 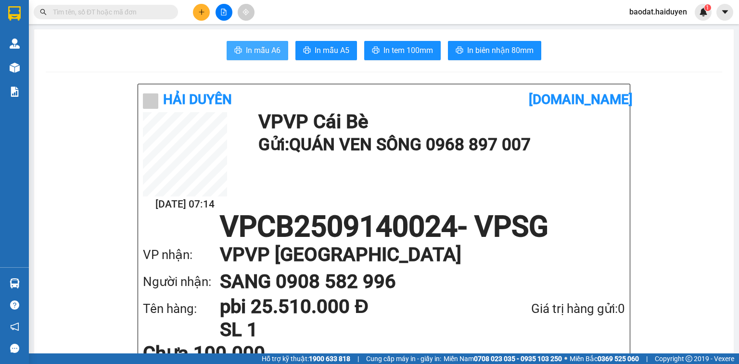 What do you see at coordinates (181, 254) in the screenshot?
I see `div: VP nhận:` at bounding box center [181, 254].